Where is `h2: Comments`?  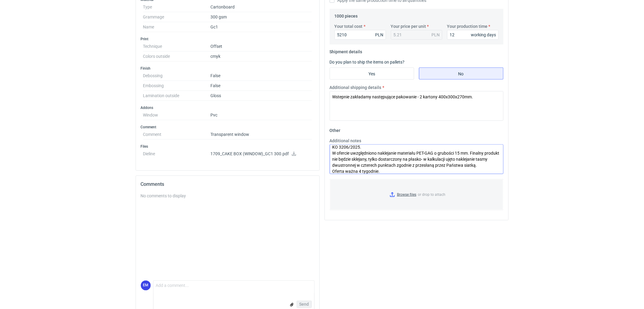
h2: Comments is located at coordinates (228, 184).